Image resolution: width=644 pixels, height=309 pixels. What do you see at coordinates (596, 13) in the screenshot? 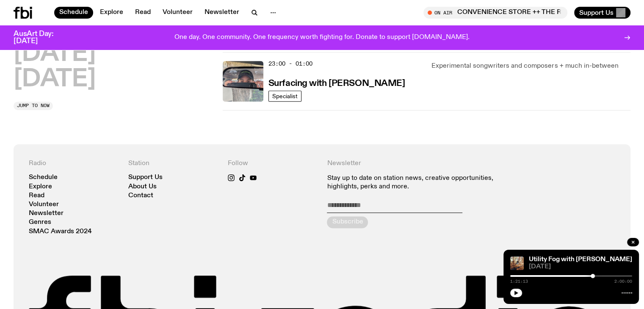
I see `span: Support Us` at bounding box center [596, 13].